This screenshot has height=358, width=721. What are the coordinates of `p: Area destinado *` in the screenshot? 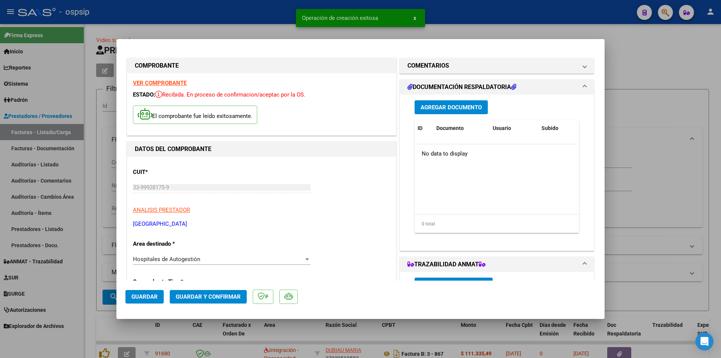 It's located at (172, 244).